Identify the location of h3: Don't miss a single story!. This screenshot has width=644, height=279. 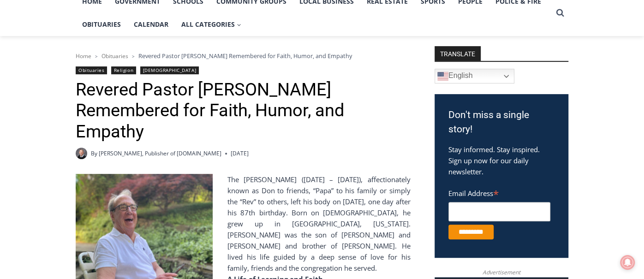
(502, 122).